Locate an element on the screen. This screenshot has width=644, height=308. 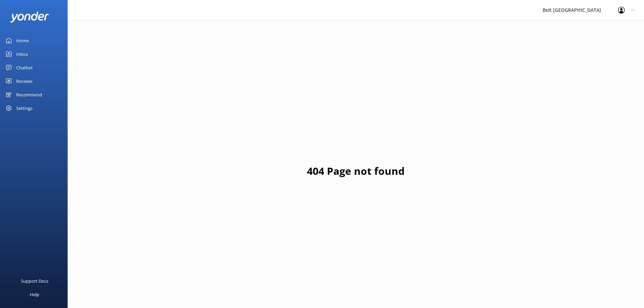
img: yonder-white-logo.png is located at coordinates (29, 17).